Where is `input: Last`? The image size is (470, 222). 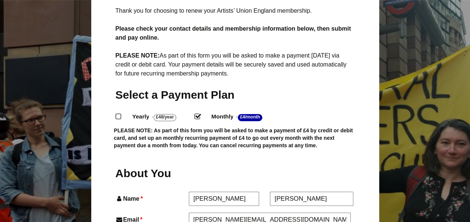 input: Last is located at coordinates (311, 199).